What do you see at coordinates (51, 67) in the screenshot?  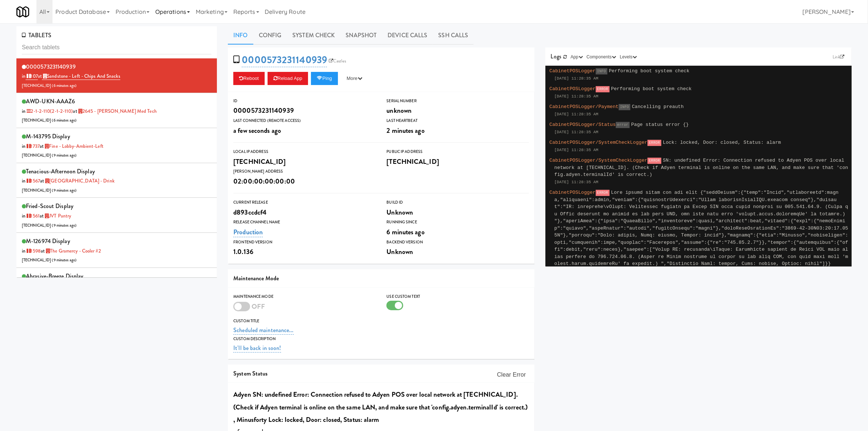 I see `span: 0000573231140939` at bounding box center [51, 67].